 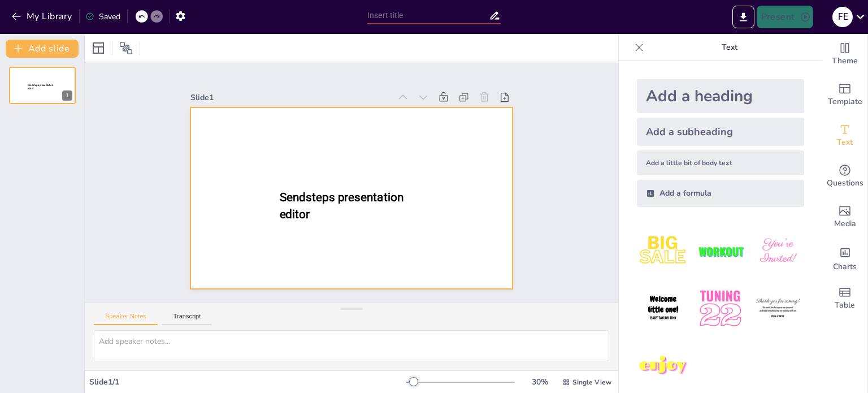 What do you see at coordinates (42, 16) in the screenshot?
I see `button: My Library` at bounding box center [42, 16].